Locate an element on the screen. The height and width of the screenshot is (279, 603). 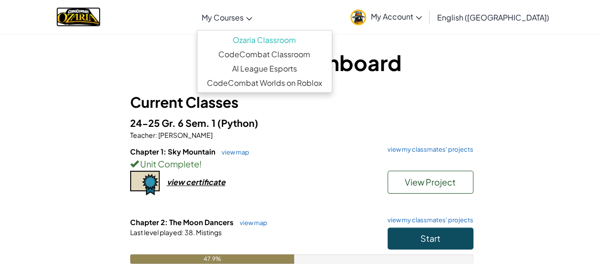
span: View Project is located at coordinates (430, 182).